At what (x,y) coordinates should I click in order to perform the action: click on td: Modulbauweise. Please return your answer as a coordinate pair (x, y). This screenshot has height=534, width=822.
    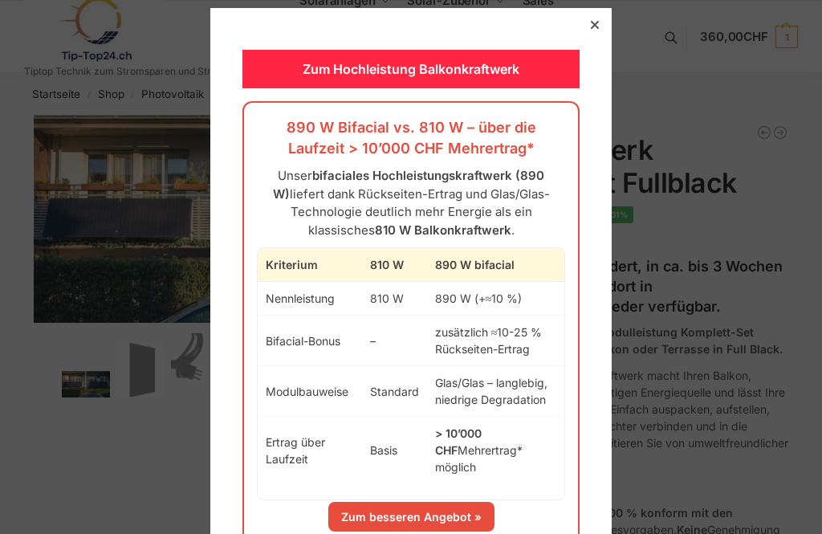
    Looking at the image, I should click on (310, 391).